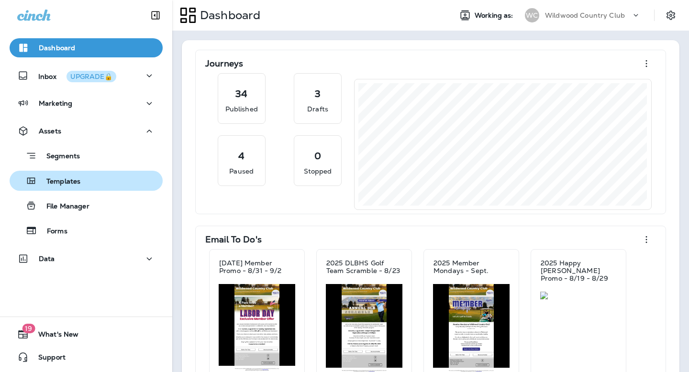  Describe the element at coordinates (86, 76) in the screenshot. I see `button: InboxUPGRADE🔒` at that location.